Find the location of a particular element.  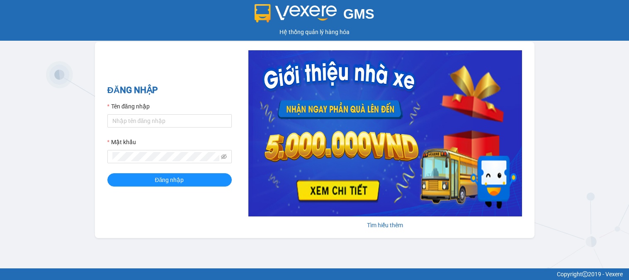

input: Mật khẩu is located at coordinates (166, 156).